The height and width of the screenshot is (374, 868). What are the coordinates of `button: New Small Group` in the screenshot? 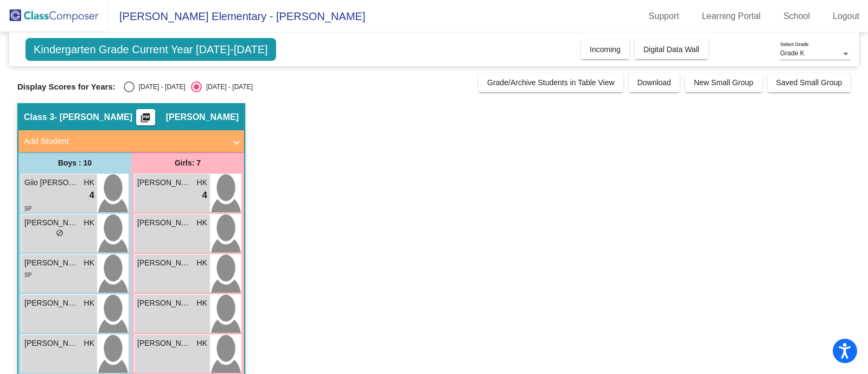 It's located at (724, 83).